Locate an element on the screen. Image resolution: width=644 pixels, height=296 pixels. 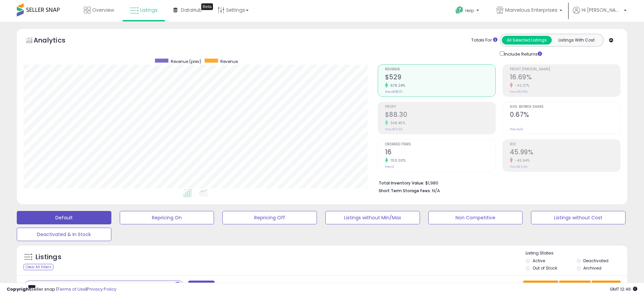
button: Listings without Cost is located at coordinates (578, 218).